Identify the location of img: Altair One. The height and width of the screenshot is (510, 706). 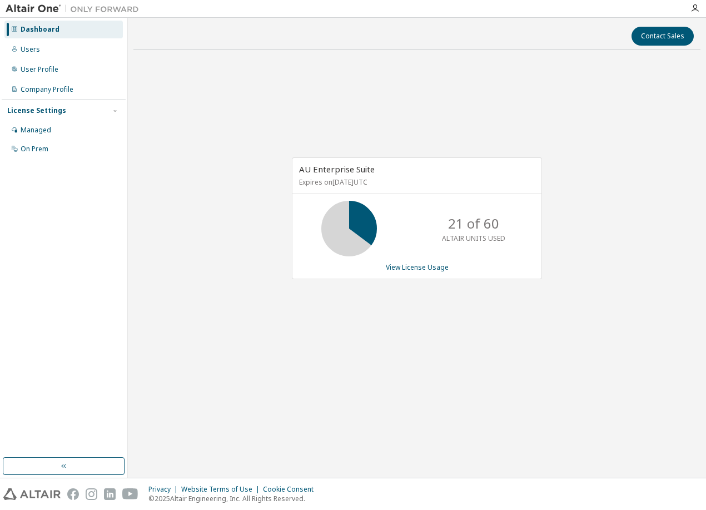
(75, 9).